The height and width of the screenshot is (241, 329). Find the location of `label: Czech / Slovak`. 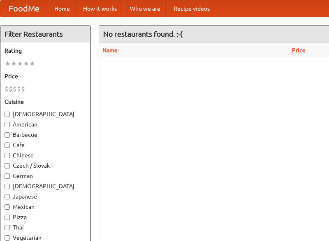

label: Czech / Slovak is located at coordinates (45, 166).